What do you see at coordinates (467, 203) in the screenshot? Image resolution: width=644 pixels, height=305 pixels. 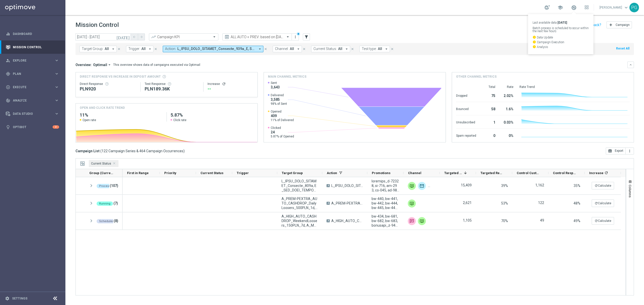 I see `label: 2,621` at bounding box center [467, 203].